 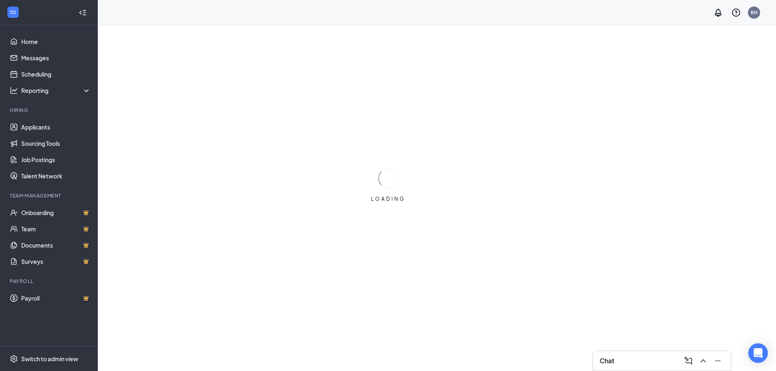 What do you see at coordinates (14, 359) in the screenshot?
I see `svg: Settings` at bounding box center [14, 359].